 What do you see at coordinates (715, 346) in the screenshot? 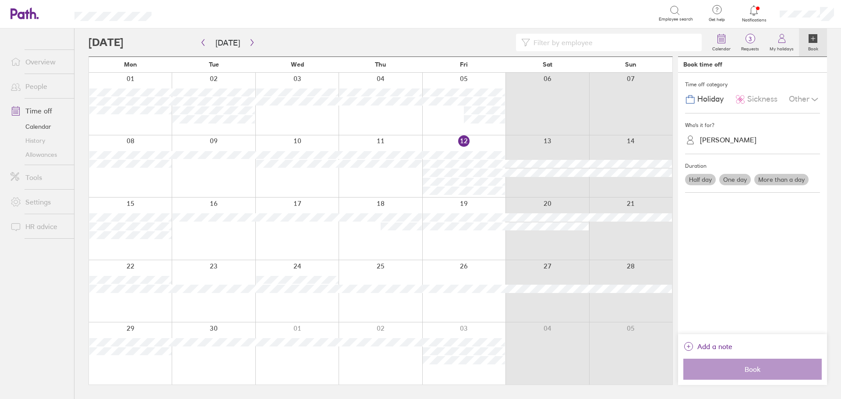
I see `span: Add a note` at bounding box center [715, 346].